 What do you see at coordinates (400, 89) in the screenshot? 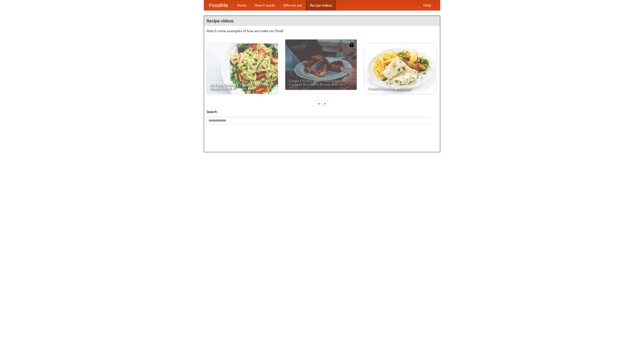
I see `span: French Fries Fish and Chips` at bounding box center [400, 89].